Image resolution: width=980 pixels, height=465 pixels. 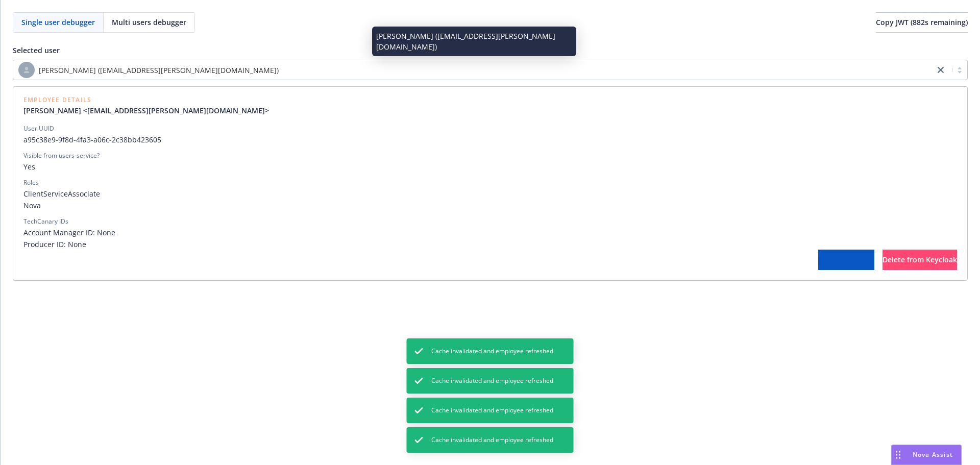 What do you see at coordinates (941, 70) in the screenshot?
I see `a: close` at bounding box center [941, 70].